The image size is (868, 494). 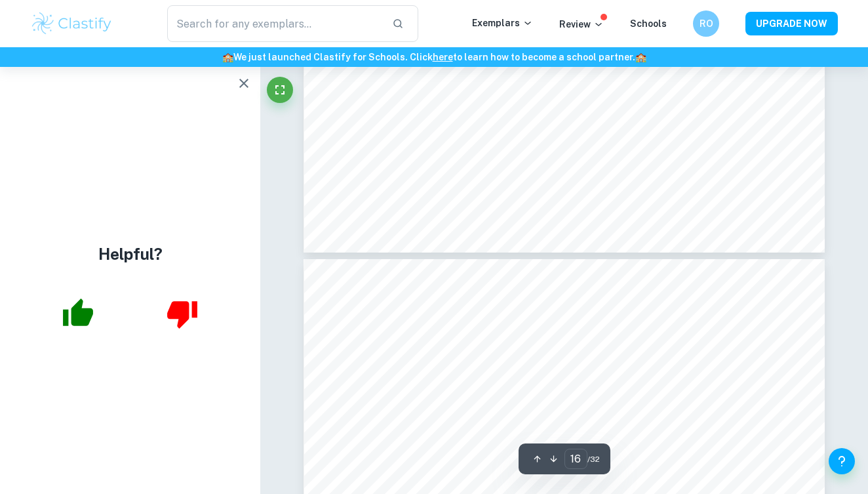 I want to click on button: RO, so click(x=706, y=24).